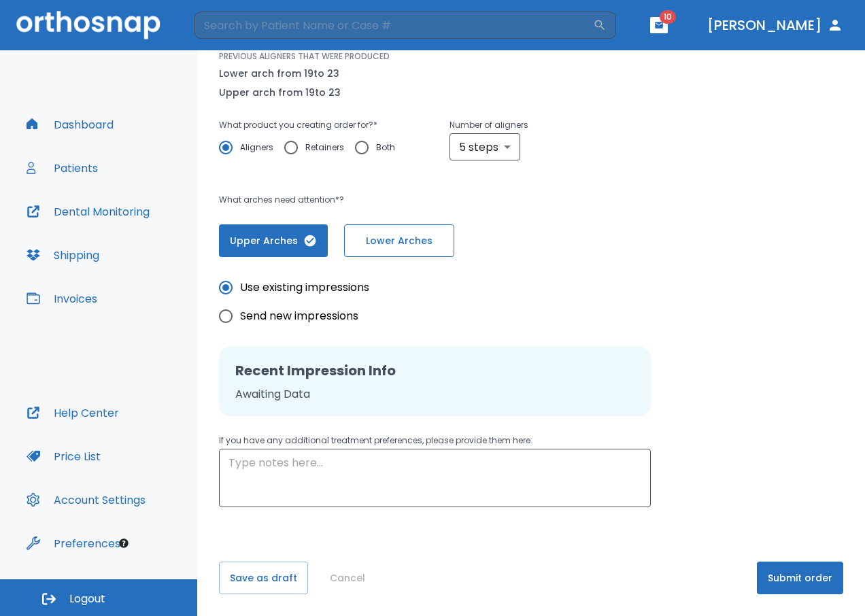 The width and height of the screenshot is (865, 616). What do you see at coordinates (304, 57) in the screenshot?
I see `p: PREVIOUS ALIGNERS THAT WERE PRODUCED` at bounding box center [304, 57].